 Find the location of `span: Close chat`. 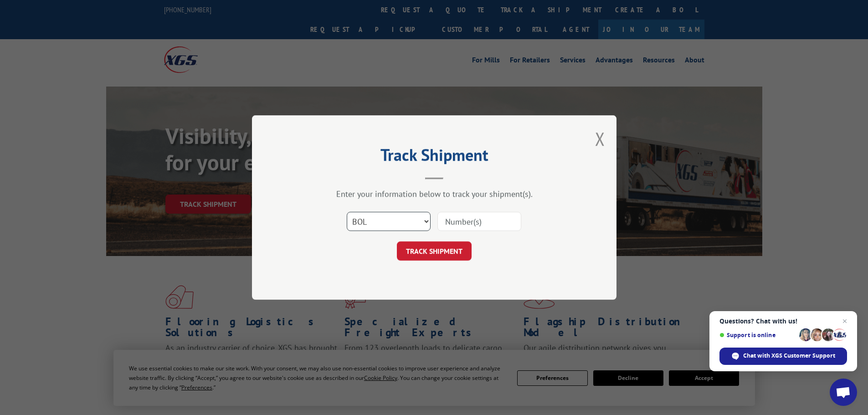

span: Close chat is located at coordinates (845, 321).